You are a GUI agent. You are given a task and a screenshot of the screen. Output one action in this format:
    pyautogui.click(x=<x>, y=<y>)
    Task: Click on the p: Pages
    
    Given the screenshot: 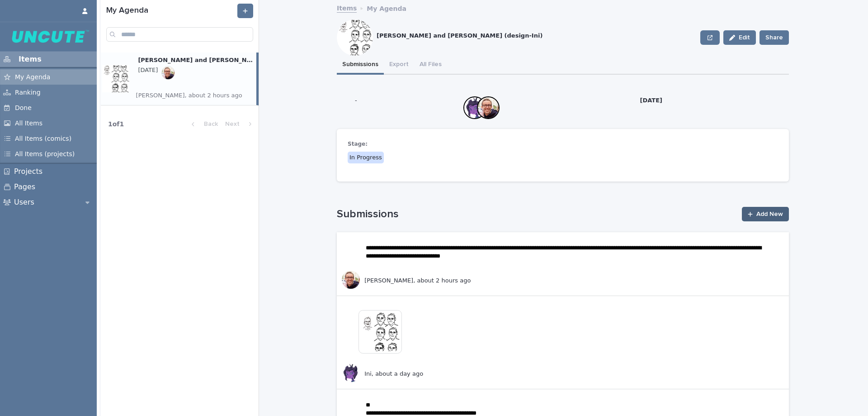 What is the action you would take?
    pyautogui.click(x=26, y=187)
    